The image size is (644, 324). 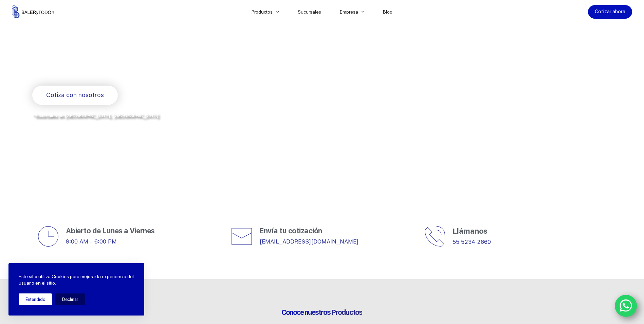 I want to click on span: Abierto de Lunes a Viernes, so click(x=110, y=231).